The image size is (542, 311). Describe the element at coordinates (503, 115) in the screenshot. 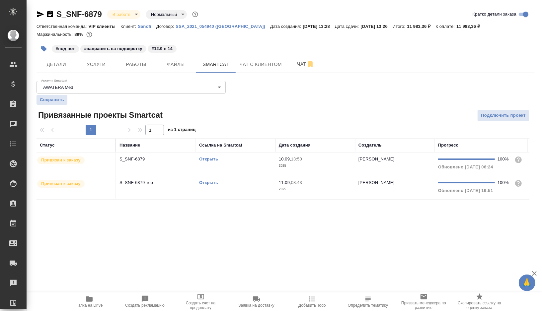

I see `span: Подключить проект` at that location.